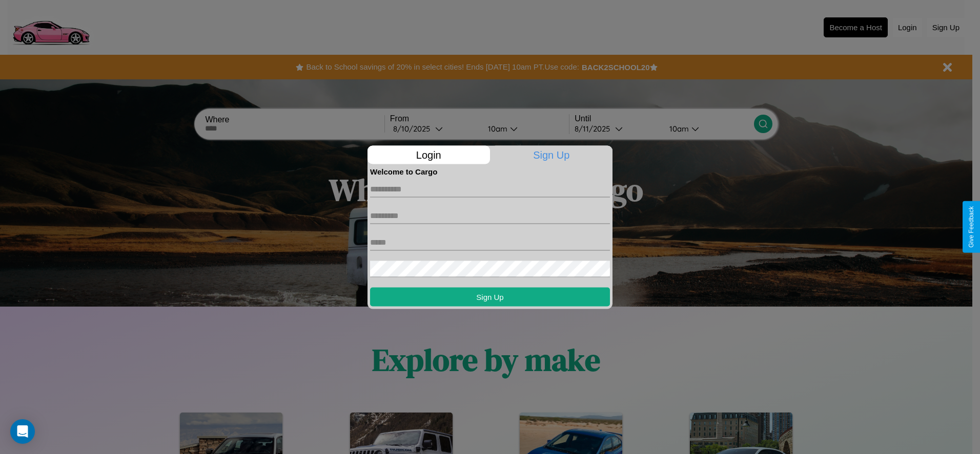 The image size is (980, 454). I want to click on p: Login, so click(429, 154).